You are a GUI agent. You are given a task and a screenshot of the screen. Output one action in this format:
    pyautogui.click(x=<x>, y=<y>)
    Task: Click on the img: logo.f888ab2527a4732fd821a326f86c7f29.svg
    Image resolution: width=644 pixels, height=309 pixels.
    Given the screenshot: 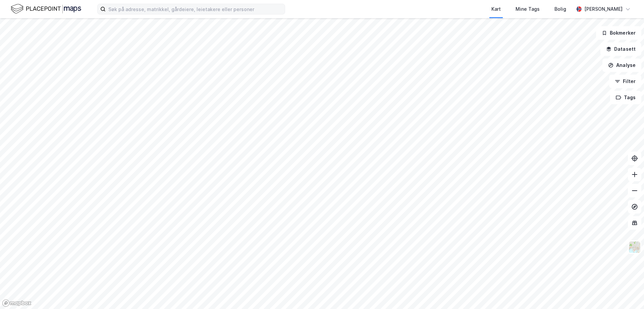 What is the action you would take?
    pyautogui.click(x=46, y=9)
    